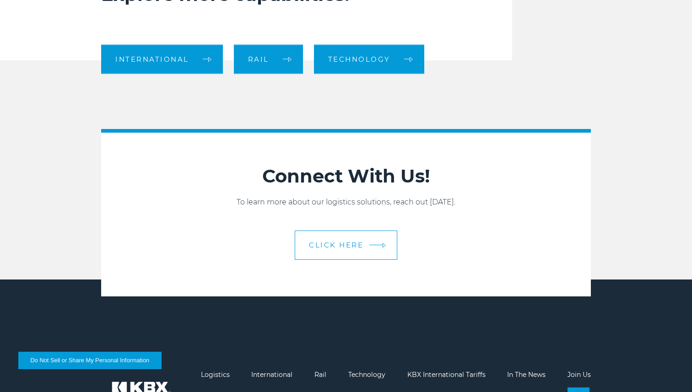 The height and width of the screenshot is (392, 692). Describe the element at coordinates (336, 245) in the screenshot. I see `span: CLICK HERE` at that location.